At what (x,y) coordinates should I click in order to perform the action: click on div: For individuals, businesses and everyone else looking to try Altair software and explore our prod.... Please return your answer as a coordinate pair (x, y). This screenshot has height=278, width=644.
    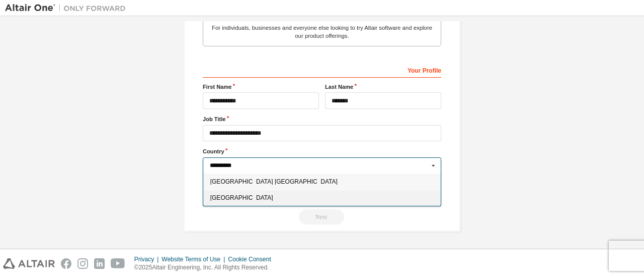
    Looking at the image, I should click on (322, 32).